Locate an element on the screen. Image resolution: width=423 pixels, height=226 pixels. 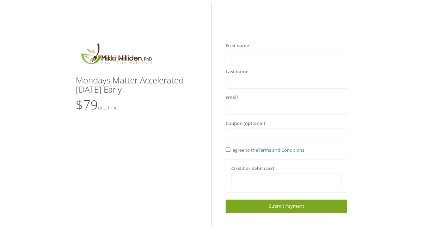
span: Submit Payment is located at coordinates (286, 206).